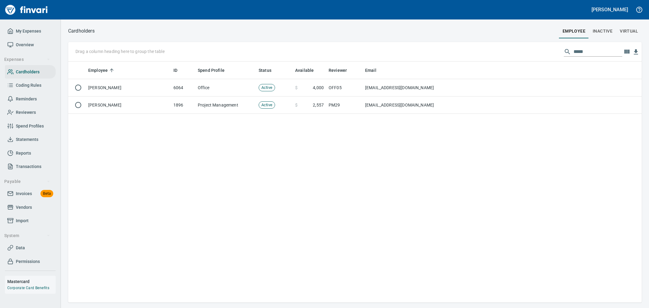  Describe the element at coordinates (30, 248) in the screenshot. I see `a: Data` at that location.